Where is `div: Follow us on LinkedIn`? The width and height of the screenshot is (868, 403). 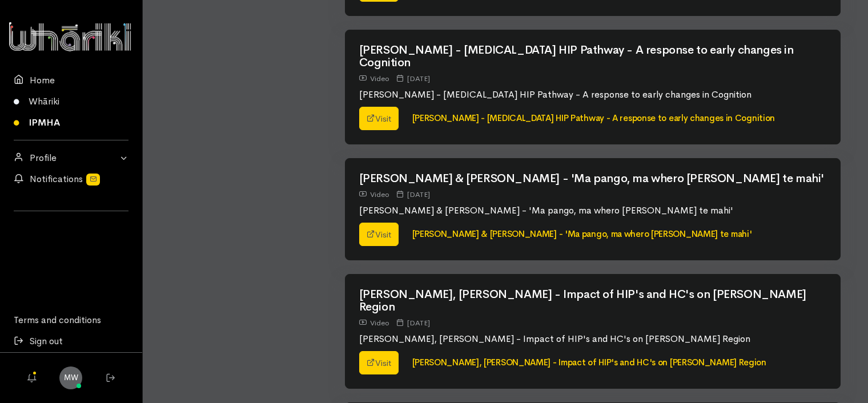
div: Follow us on LinkedIn is located at coordinates (71, 232).